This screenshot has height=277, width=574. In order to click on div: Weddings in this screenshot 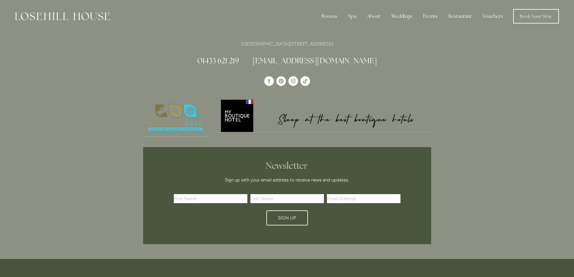, I will do `click(401, 16)`.